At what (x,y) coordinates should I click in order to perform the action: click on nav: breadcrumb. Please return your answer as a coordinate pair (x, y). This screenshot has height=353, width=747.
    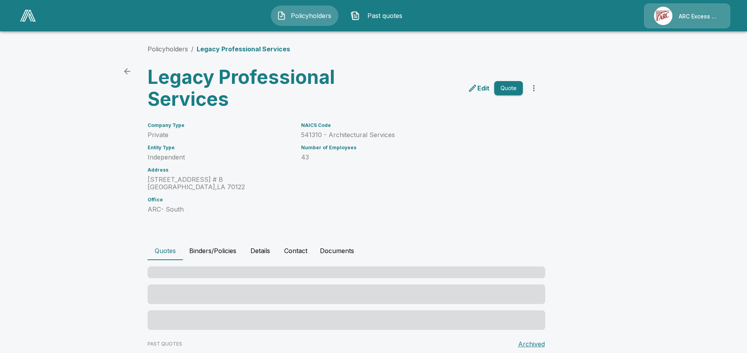
    Looking at the image, I should click on (219, 49).